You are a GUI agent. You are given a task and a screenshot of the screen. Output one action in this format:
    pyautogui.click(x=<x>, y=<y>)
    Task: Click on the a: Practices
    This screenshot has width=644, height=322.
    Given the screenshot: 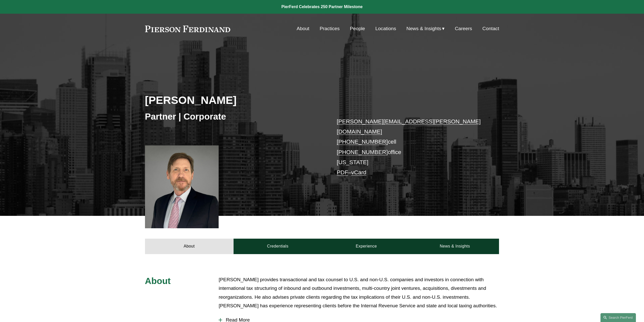 What is the action you would take?
    pyautogui.click(x=329, y=29)
    